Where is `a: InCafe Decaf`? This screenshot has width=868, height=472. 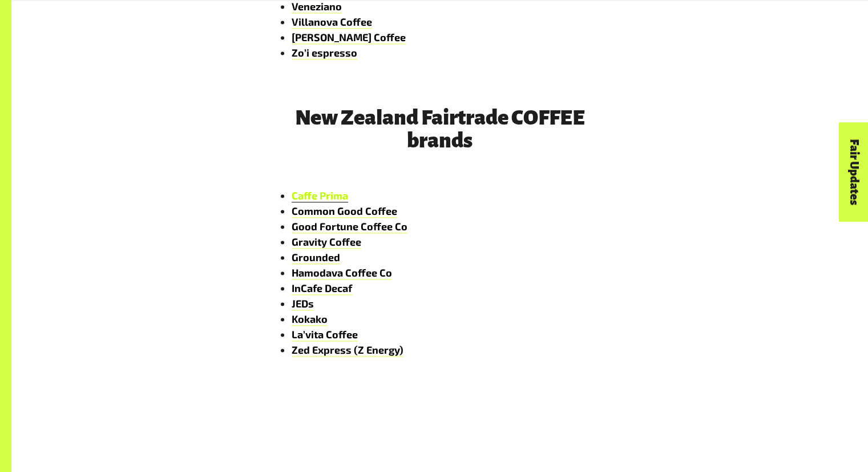 a: InCafe Decaf is located at coordinates (322, 288).